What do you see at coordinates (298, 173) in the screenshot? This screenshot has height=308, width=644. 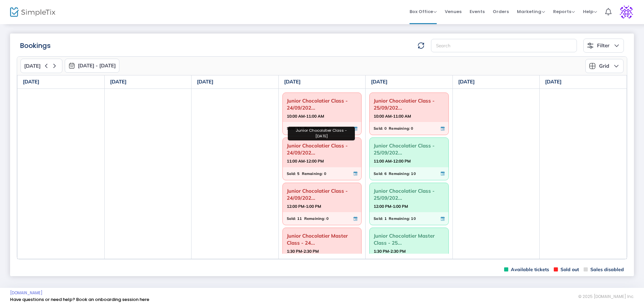 I see `span: 5` at bounding box center [298, 173].